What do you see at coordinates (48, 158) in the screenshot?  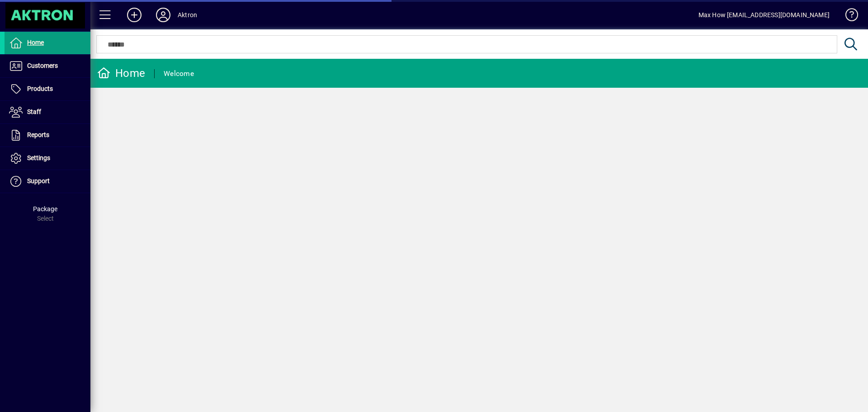 I see `a: Settings` at bounding box center [48, 158].